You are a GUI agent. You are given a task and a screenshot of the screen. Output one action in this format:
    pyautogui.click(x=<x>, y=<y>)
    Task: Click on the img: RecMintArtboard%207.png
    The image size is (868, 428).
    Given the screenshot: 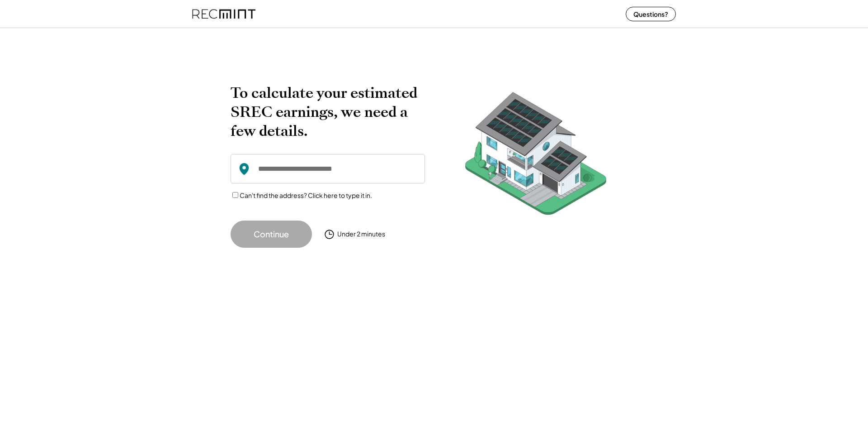 What is the action you would take?
    pyautogui.click(x=536, y=156)
    